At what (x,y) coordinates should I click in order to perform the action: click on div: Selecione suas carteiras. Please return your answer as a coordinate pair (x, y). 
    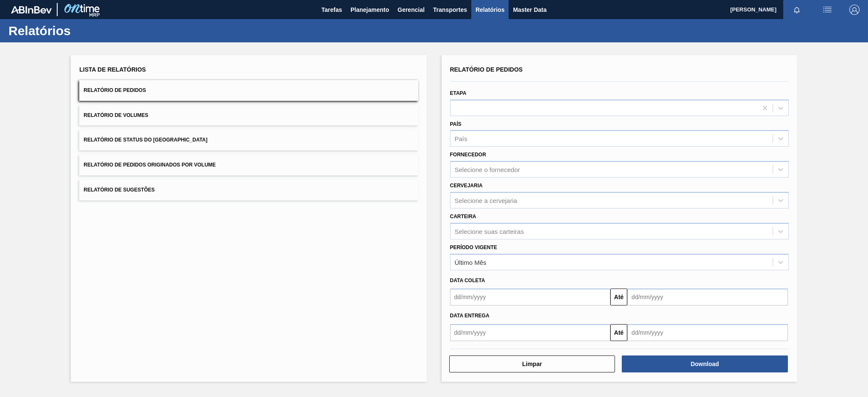
    Looking at the image, I should click on (489, 231).